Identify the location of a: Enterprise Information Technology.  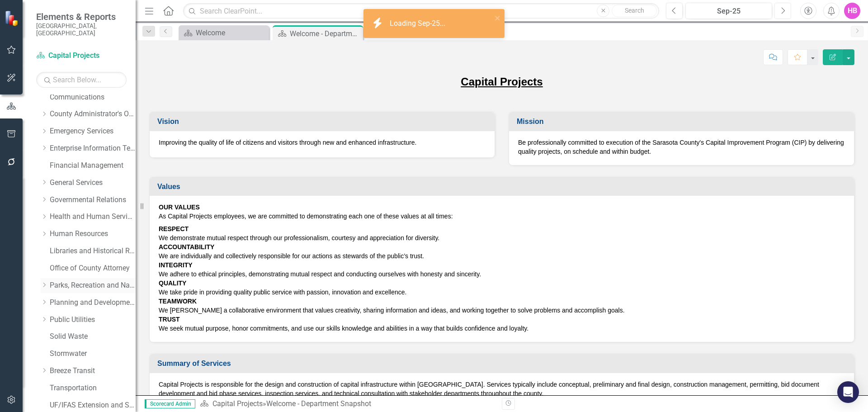
(92, 148).